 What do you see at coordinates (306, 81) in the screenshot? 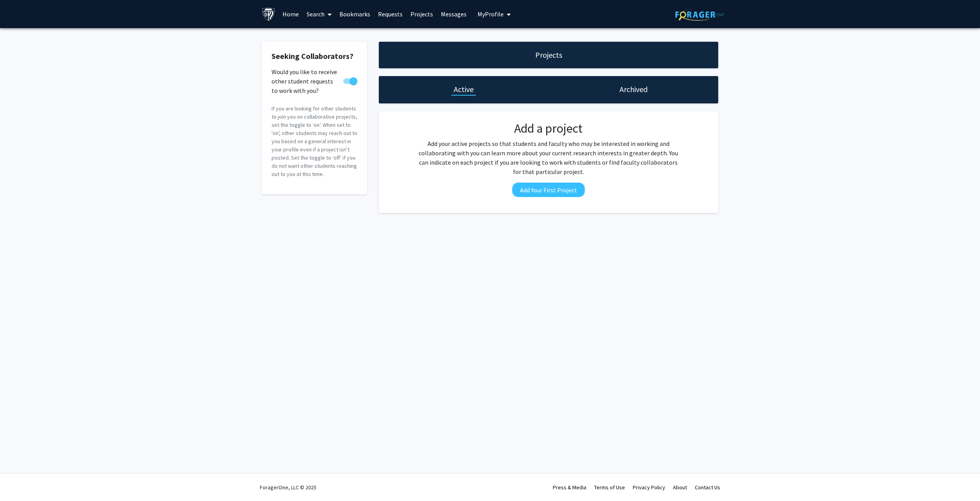
I see `span: Would you like to receive other student requests to work with you?` at bounding box center [306, 81].